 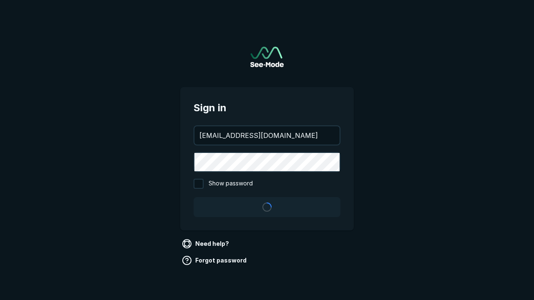 What do you see at coordinates (267, 108) in the screenshot?
I see `span: Sign in` at bounding box center [267, 108].